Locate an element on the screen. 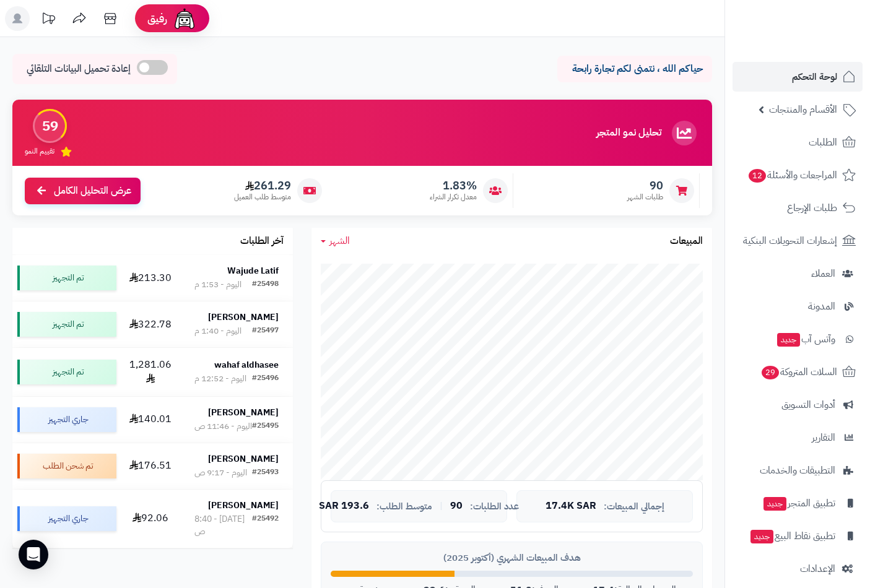  a: العملاء is located at coordinates (797, 274).